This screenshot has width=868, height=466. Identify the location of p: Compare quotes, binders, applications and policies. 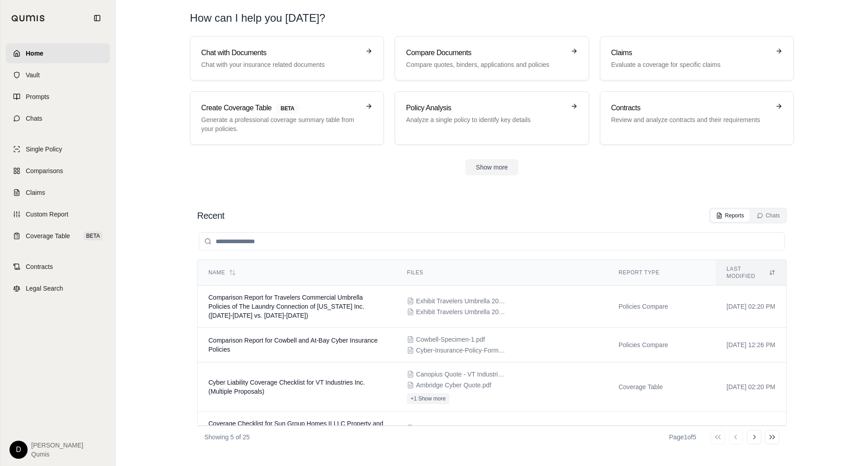
(485, 65).